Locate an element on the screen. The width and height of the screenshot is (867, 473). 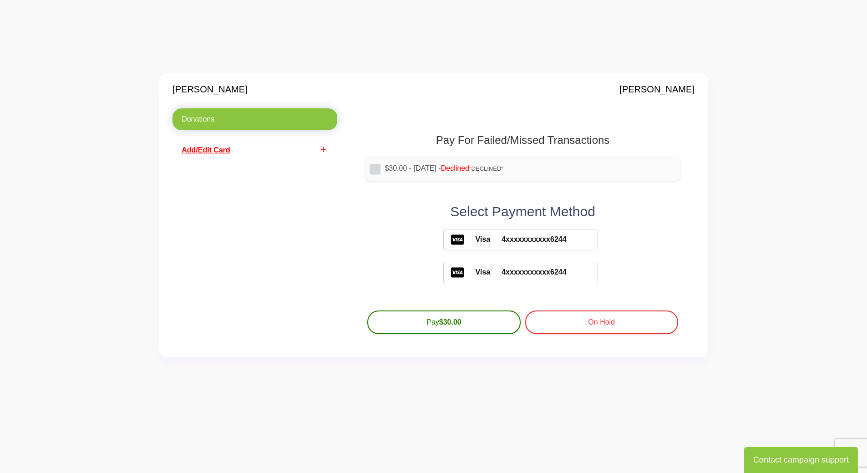
a: addAdd/Edit Card is located at coordinates (255, 150).